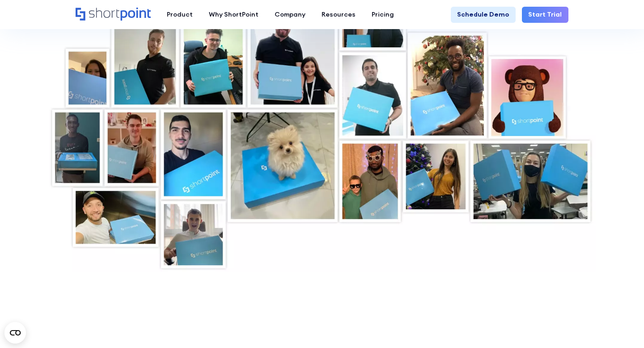  What do you see at coordinates (113, 14) in the screenshot?
I see `a: Home` at bounding box center [113, 14].